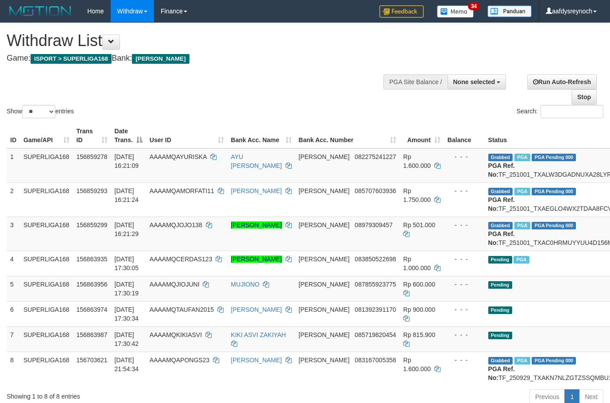  What do you see at coordinates (175, 284) in the screenshot?
I see `span: AAAAMQJIOJUNI` at bounding box center [175, 284].